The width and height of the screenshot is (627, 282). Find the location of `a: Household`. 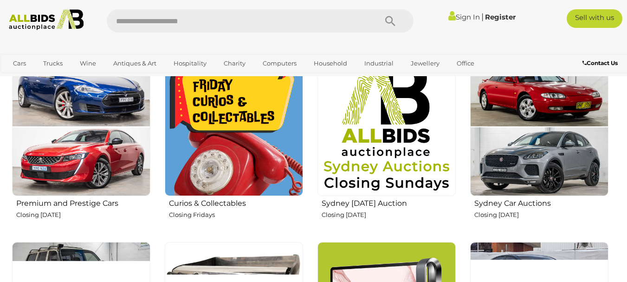

a: Household is located at coordinates (331, 63).